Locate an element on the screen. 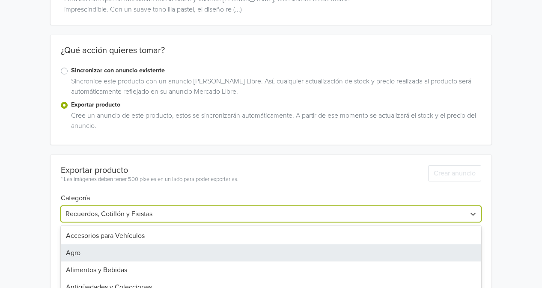 This screenshot has height=288, width=542. label: Sincronizar con anuncio existente is located at coordinates (276, 71).